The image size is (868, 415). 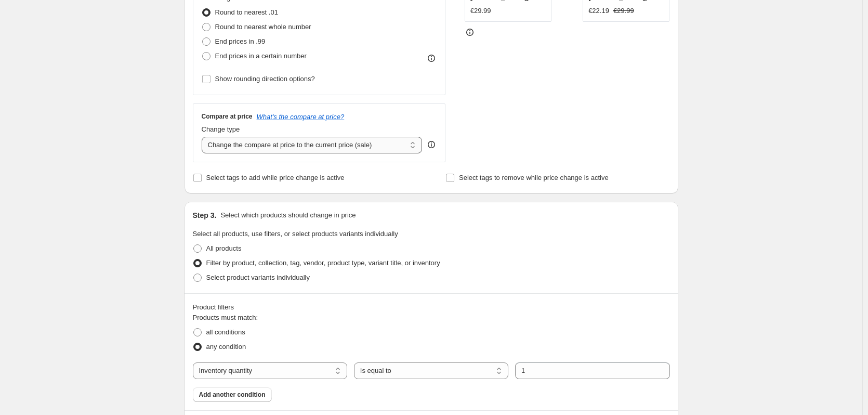 I want to click on p: Select which products should change in price, so click(x=288, y=215).